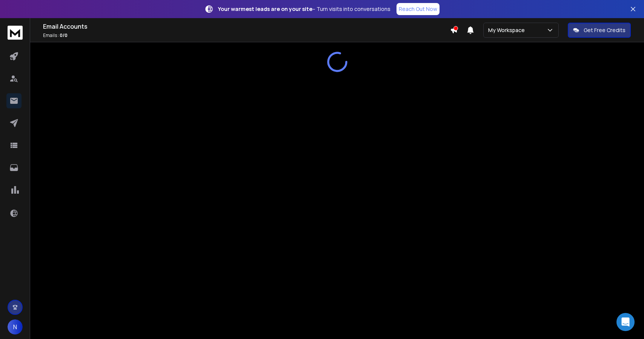 This screenshot has height=339, width=644. What do you see at coordinates (265, 9) in the screenshot?
I see `strong: Your warmest leads are on your site` at bounding box center [265, 9].